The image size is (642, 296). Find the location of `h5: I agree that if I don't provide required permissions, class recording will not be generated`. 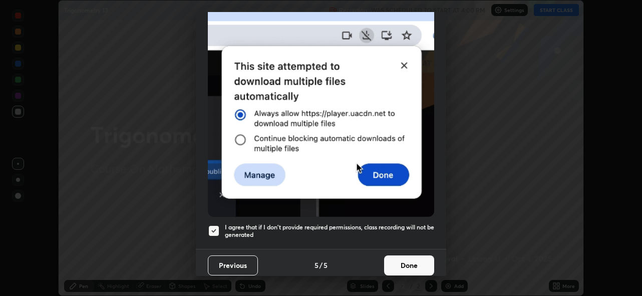

h5: I agree that if I don't provide required permissions, class recording will not be generated is located at coordinates (330, 231).